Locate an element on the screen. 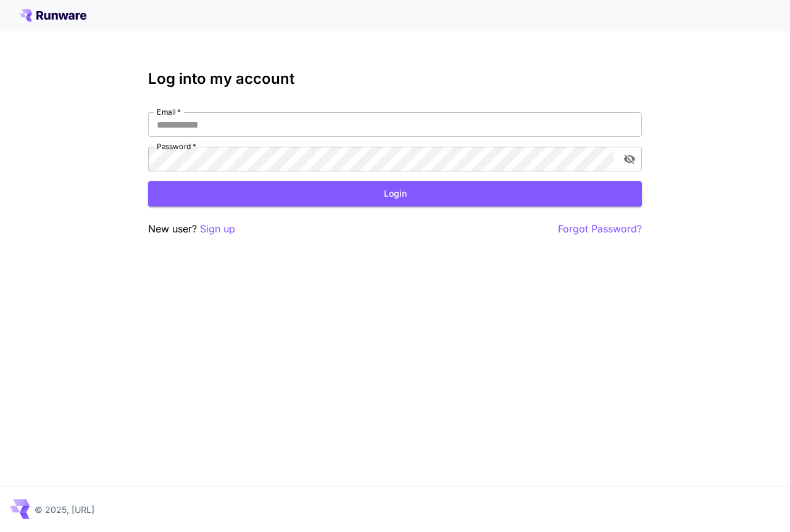  h3: Log into my account is located at coordinates (395, 79).